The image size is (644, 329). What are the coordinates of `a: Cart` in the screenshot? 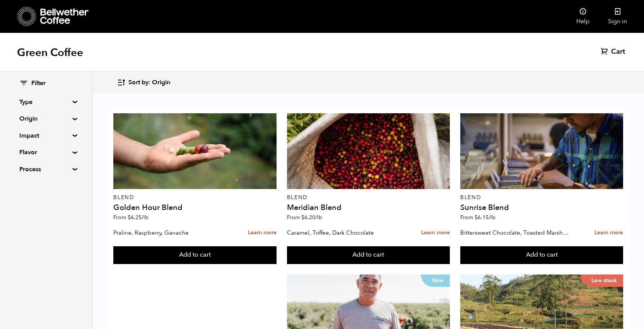 It's located at (614, 52).